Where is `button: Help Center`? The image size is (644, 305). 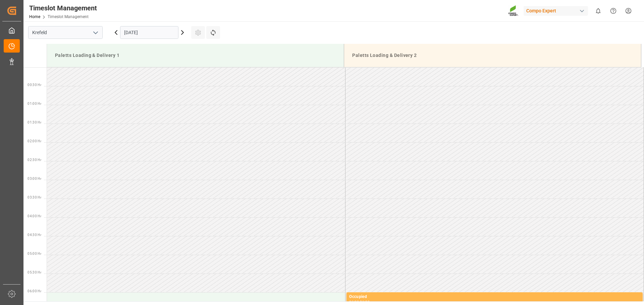
button: Help Center is located at coordinates (614, 11).